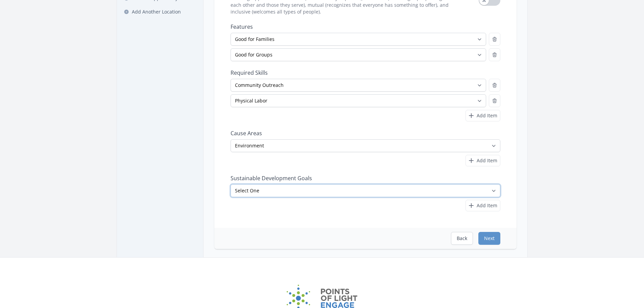 This screenshot has height=308, width=644. What do you see at coordinates (156, 12) in the screenshot?
I see `span: Add Another Location` at bounding box center [156, 12].